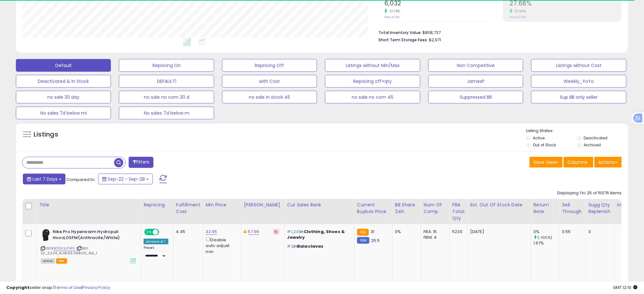  I want to click on button: DEFAULT1, so click(166, 82).